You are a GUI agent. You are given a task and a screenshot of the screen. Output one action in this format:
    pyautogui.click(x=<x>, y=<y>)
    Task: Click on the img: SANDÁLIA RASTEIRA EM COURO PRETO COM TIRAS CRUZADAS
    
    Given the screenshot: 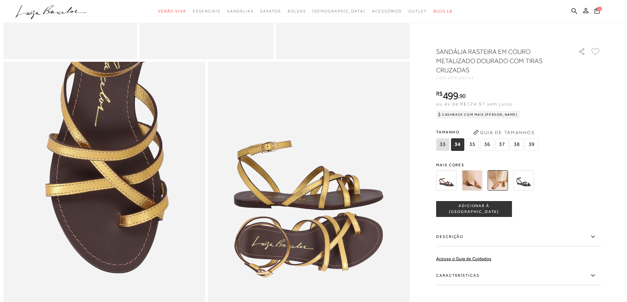 What is the action you would take?
    pyautogui.click(x=523, y=181)
    